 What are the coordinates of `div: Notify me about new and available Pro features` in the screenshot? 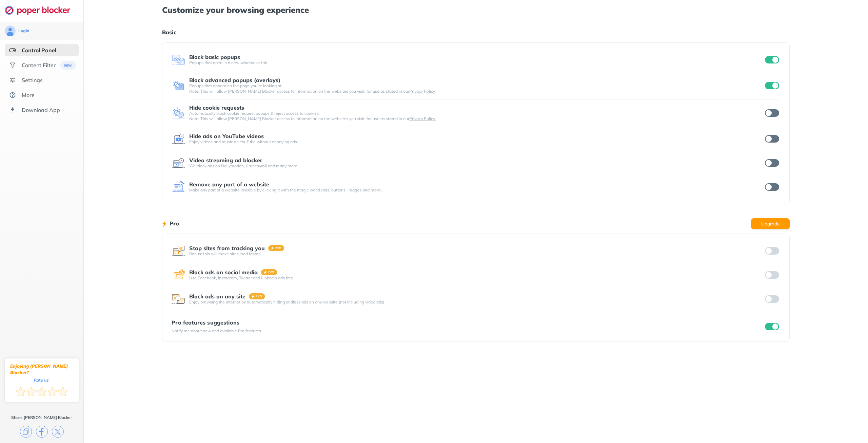 It's located at (216, 331).